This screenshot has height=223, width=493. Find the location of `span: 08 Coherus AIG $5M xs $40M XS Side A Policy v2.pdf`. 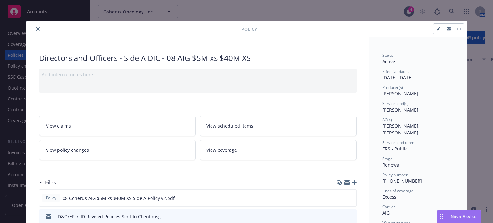

span: 08 Coherus AIG $5M xs $40M XS Side A Policy v2.pdf is located at coordinates (118, 198).